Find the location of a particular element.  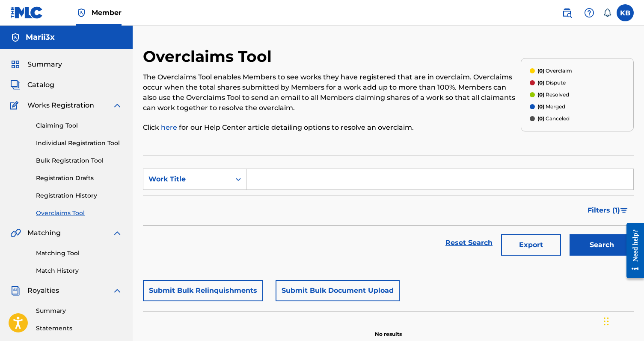

a: Registration History is located at coordinates (79, 195).